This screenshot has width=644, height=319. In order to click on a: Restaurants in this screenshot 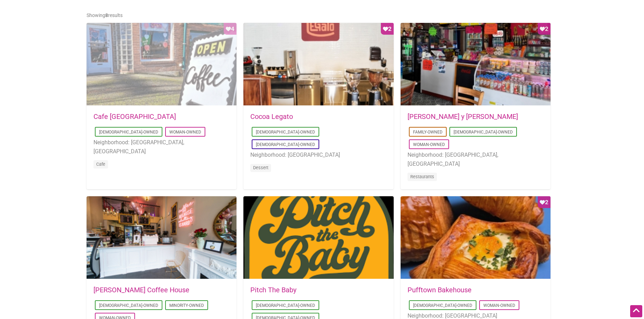, I will do `click(423, 177)`.